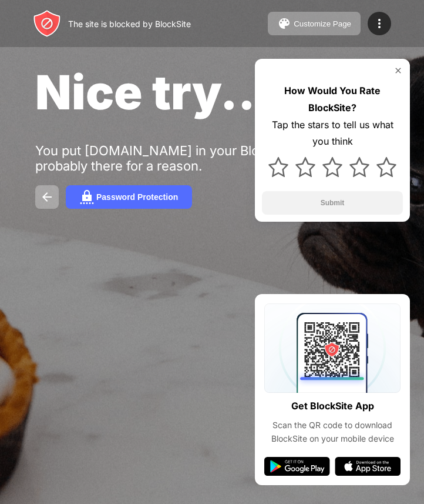  What do you see at coordinates (333, 405) in the screenshot?
I see `div: Get BlockSite App` at bounding box center [333, 405].